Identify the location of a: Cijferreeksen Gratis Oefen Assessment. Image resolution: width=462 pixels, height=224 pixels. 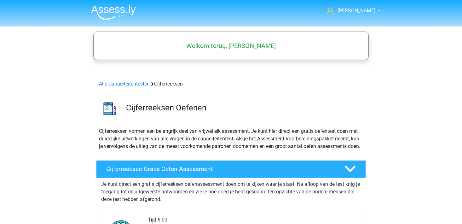
(231, 169).